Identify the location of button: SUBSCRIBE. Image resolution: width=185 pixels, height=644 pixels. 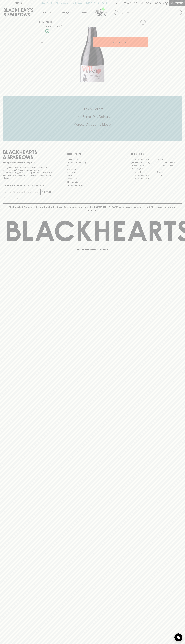
(47, 192).